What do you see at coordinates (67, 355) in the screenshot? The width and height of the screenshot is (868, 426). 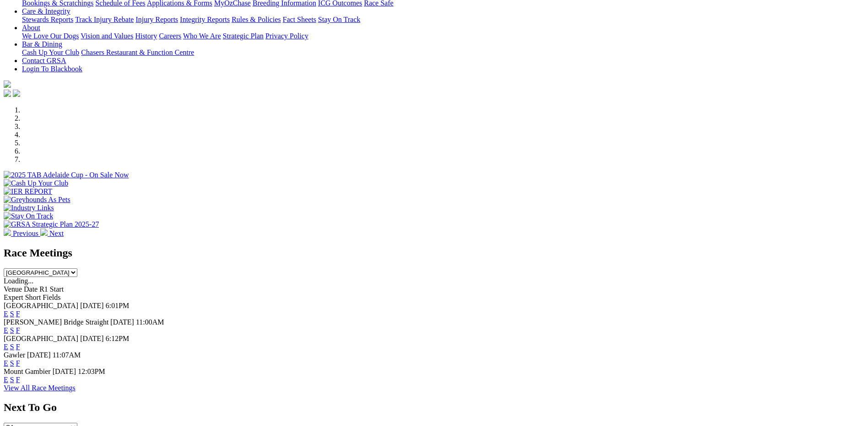 I see `span: 11:07AM` at bounding box center [67, 355].